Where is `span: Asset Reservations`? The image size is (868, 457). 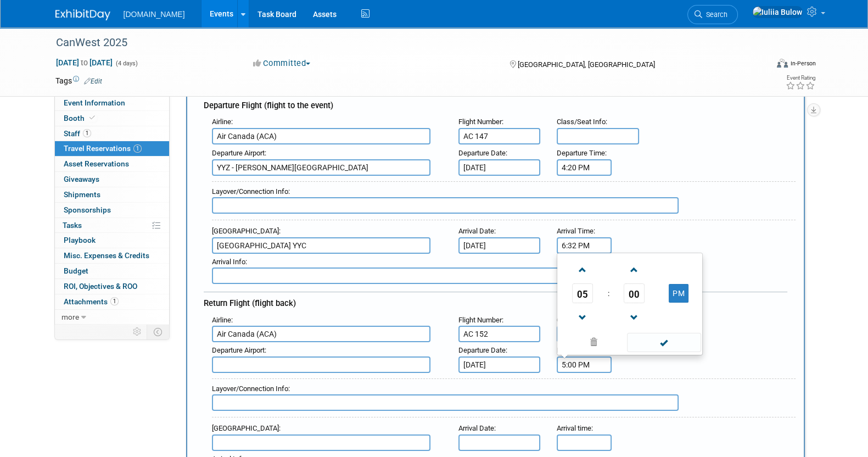
span: Asset Reservations is located at coordinates (96, 164).